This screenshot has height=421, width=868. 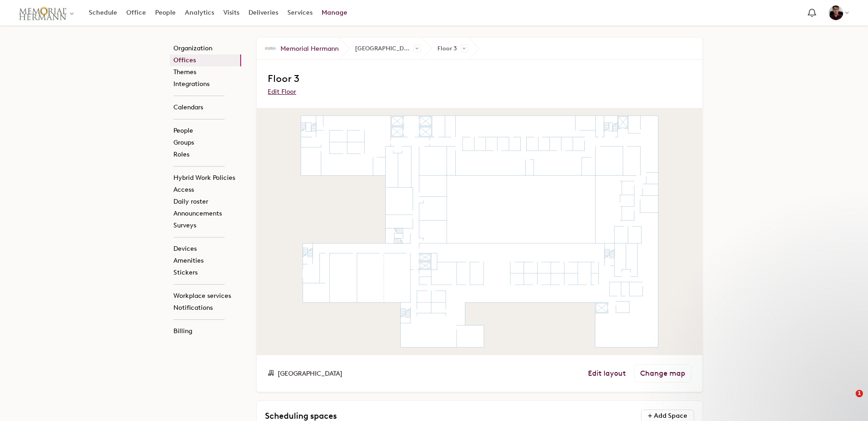 I want to click on span: 1, so click(x=859, y=394).